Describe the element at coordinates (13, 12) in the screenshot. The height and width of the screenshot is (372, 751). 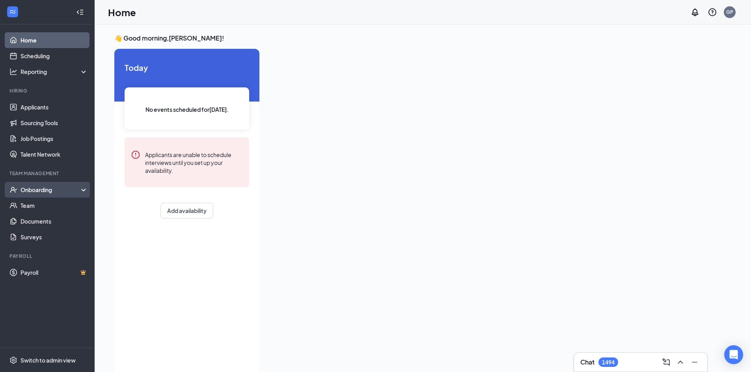
I see `svg: WorkstreamLogo` at that location.